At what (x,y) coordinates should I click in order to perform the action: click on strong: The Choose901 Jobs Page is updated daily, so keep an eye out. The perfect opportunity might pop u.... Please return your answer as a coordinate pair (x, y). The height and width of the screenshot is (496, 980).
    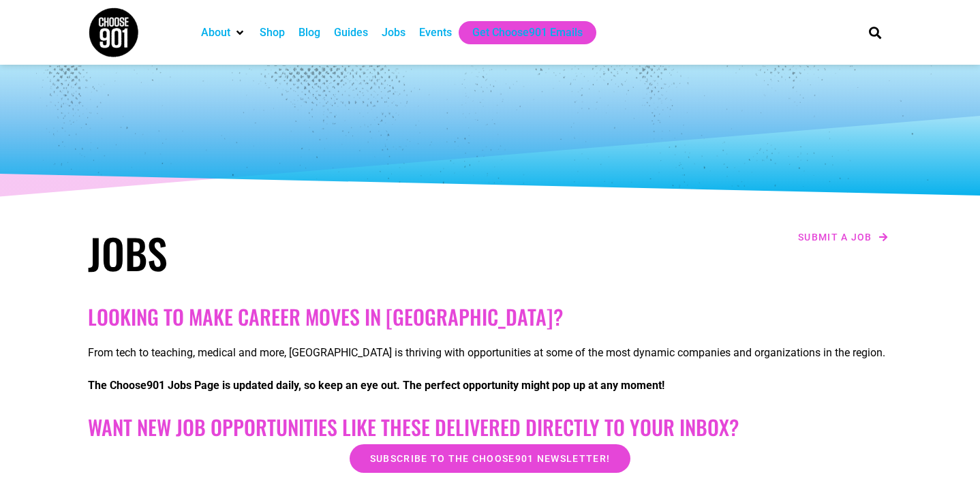
    Looking at the image, I should click on (376, 385).